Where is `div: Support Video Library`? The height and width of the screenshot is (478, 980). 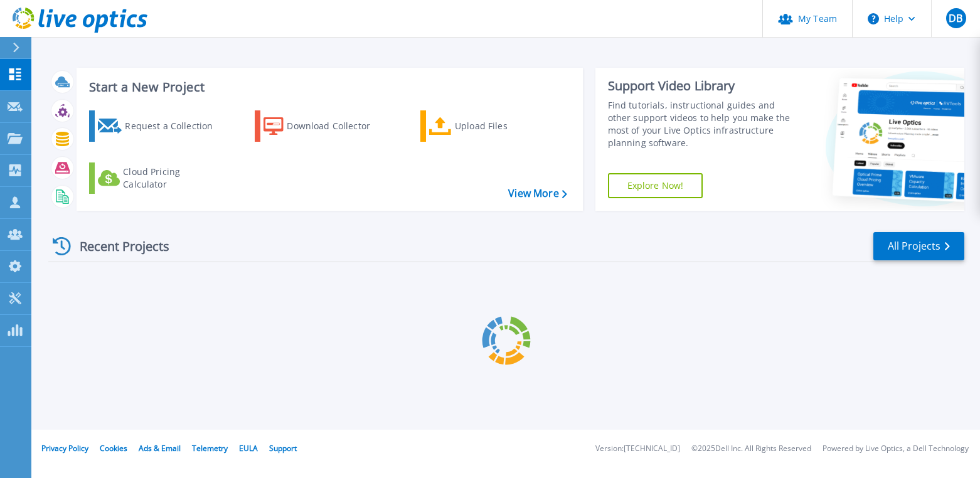 div: Support Video Library is located at coordinates (701, 86).